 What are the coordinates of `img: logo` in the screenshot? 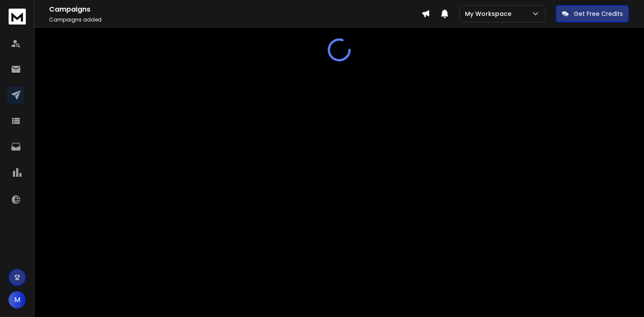 It's located at (17, 16).